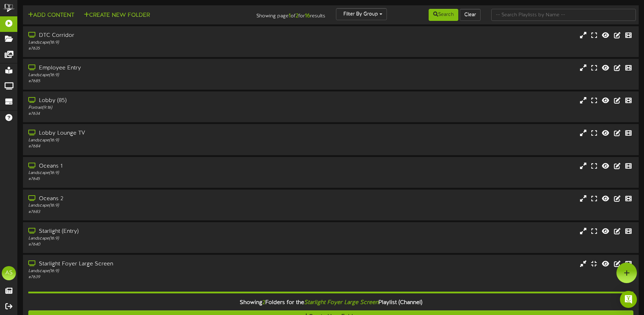  Describe the element at coordinates (289, 16) in the screenshot. I see `strong: 1` at that location.